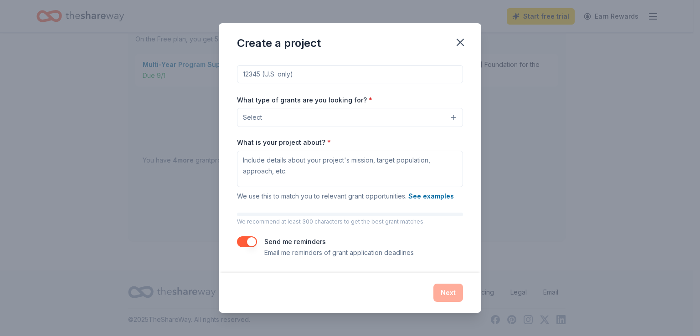 The height and width of the screenshot is (336, 700). What do you see at coordinates (345, 196) in the screenshot?
I see `span: We use this to match you to relevant grant opportunities.` at bounding box center [345, 196].